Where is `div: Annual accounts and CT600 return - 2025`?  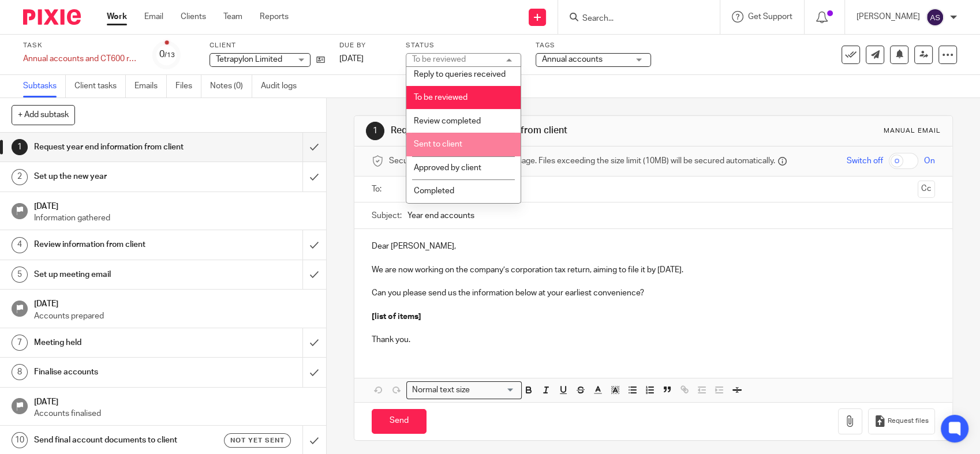 div: Annual accounts and CT600 return - 2025 is located at coordinates (81, 59).